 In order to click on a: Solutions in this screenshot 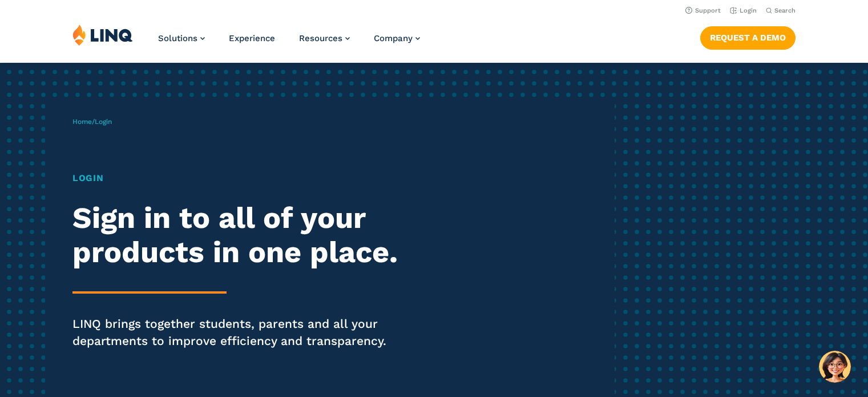, I will do `click(182, 38)`.